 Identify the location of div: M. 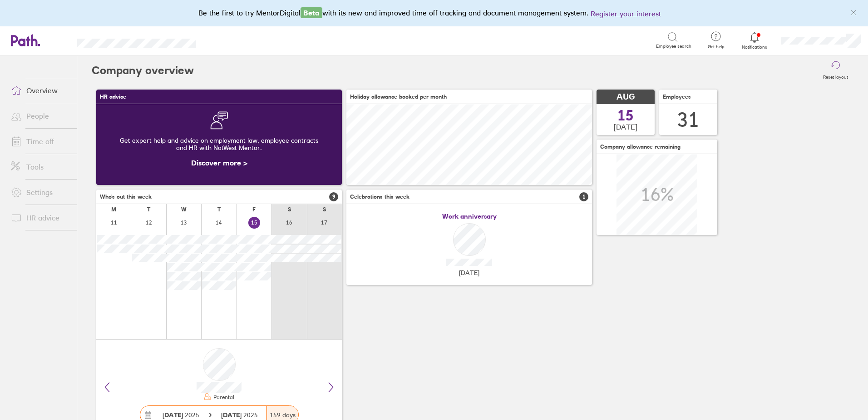
(113, 210).